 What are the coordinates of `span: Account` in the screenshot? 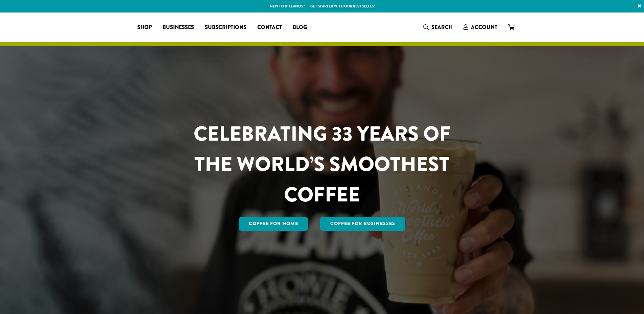 It's located at (484, 27).